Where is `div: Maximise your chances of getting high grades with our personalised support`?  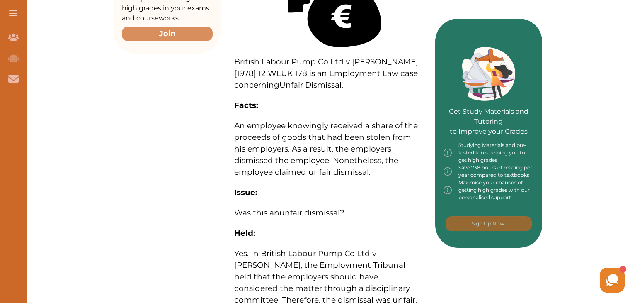 div: Maximise your chances of getting high grades with our personalised support is located at coordinates (489, 190).